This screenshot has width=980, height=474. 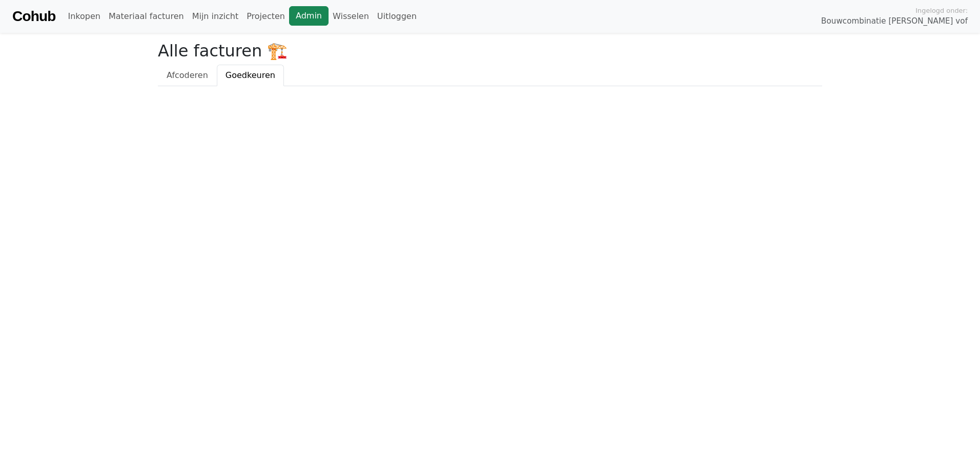 I want to click on span: Goedkeuren, so click(x=250, y=75).